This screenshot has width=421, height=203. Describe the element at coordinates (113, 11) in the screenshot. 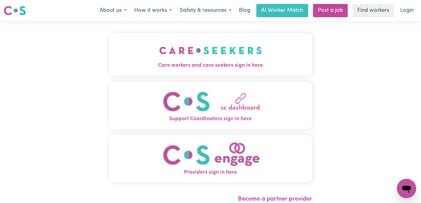

I see `button: About us` at that location.